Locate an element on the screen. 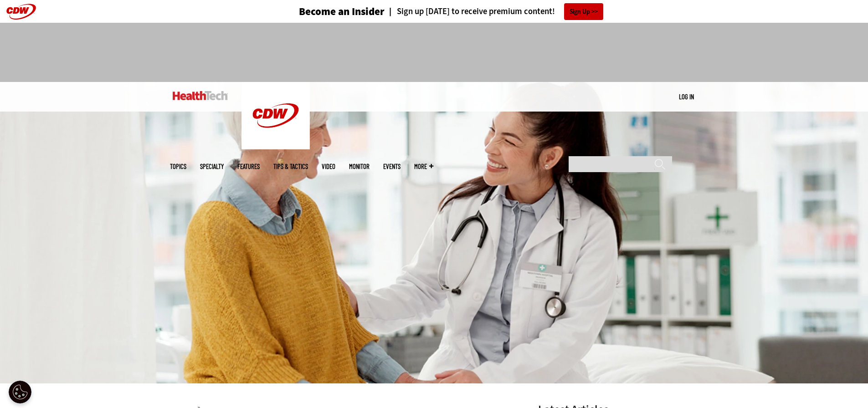 Image resolution: width=868 pixels, height=408 pixels. a: Log in is located at coordinates (686, 97).